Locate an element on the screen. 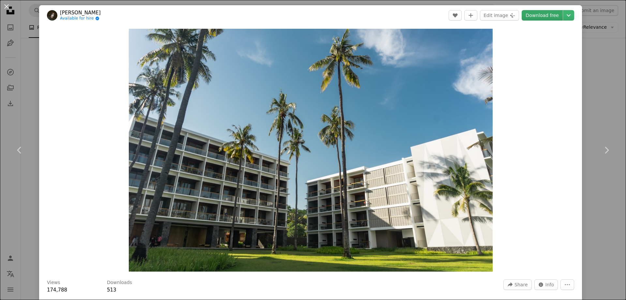 Image resolution: width=626 pixels, height=300 pixels. img: white concrete building near green grass field during daytime is located at coordinates (311, 150).